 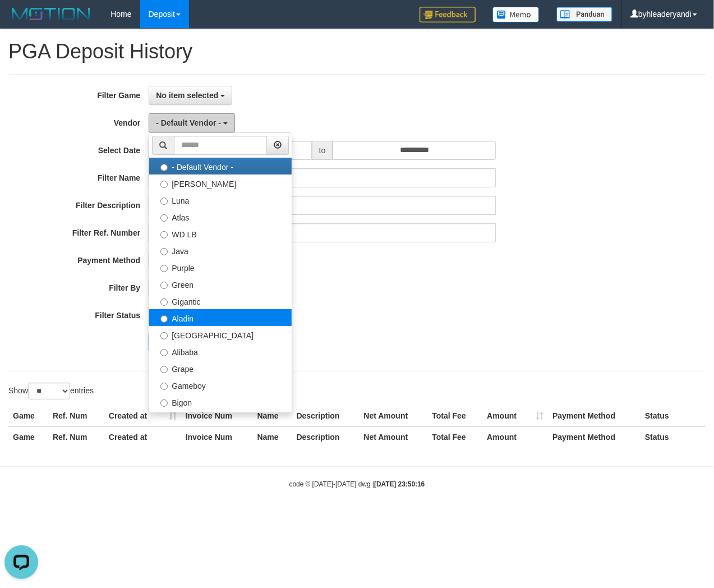 I want to click on input: Java, so click(x=164, y=251).